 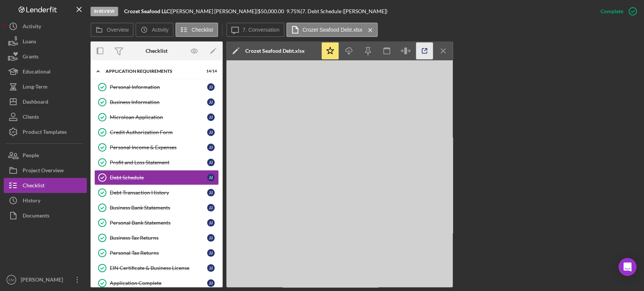 I want to click on div: Dashboard, so click(x=35, y=103).